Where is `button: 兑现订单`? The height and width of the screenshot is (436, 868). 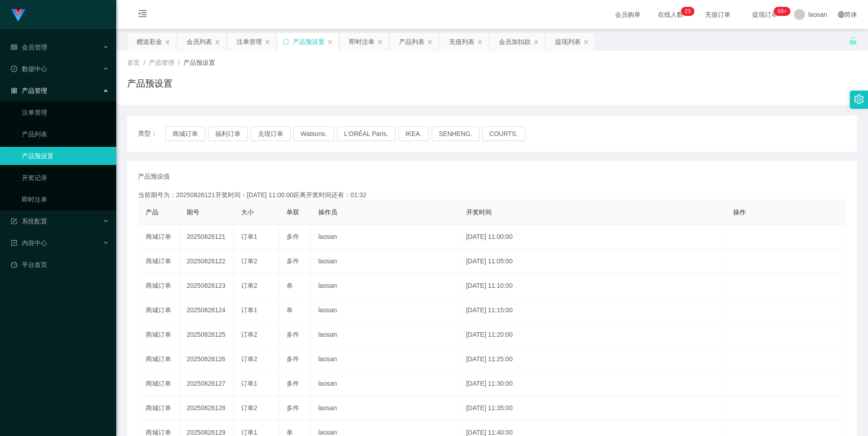 button: 兑现订单 is located at coordinates (271, 134).